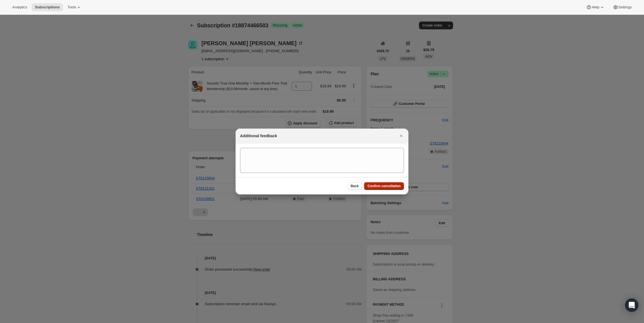 Image resolution: width=644 pixels, height=323 pixels. What do you see at coordinates (258, 136) in the screenshot?
I see `h2: Additional feedback` at bounding box center [258, 136].